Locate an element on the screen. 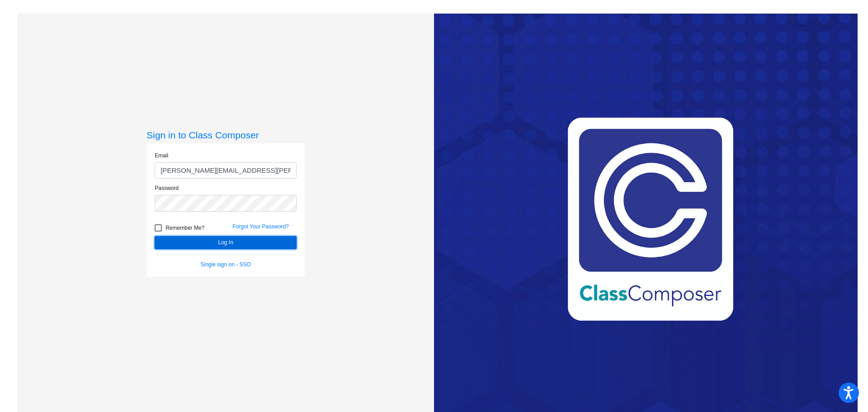  button: Log In is located at coordinates (225, 242).